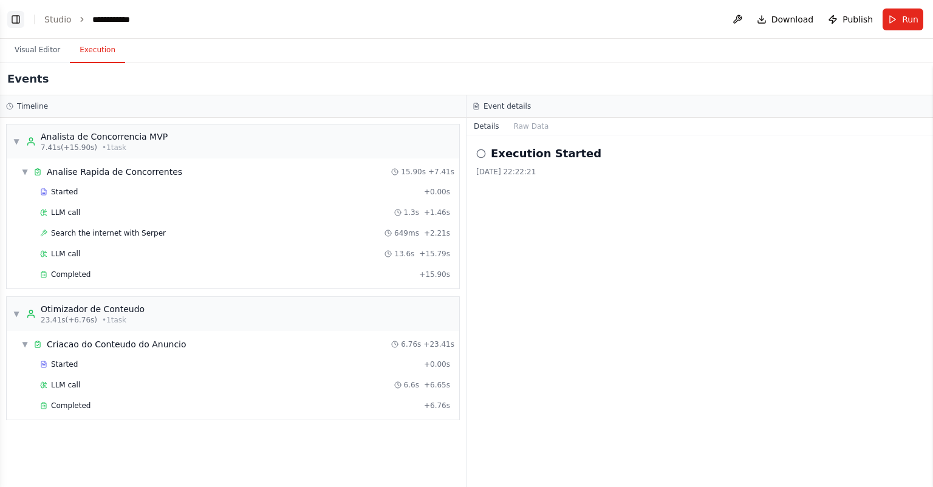 This screenshot has width=933, height=487. Describe the element at coordinates (532, 126) in the screenshot. I see `button: Raw Data` at that location.